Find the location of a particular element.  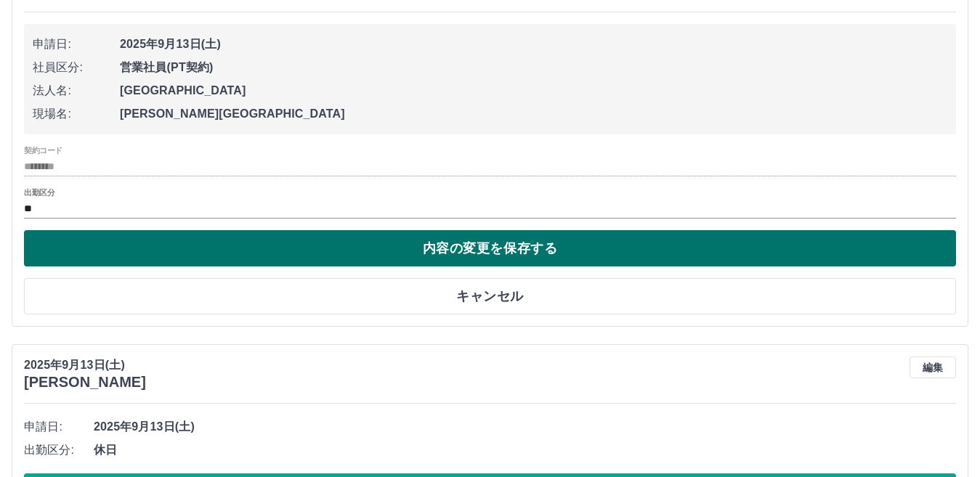

p: 2025年9月13日(土) is located at coordinates (85, 365).